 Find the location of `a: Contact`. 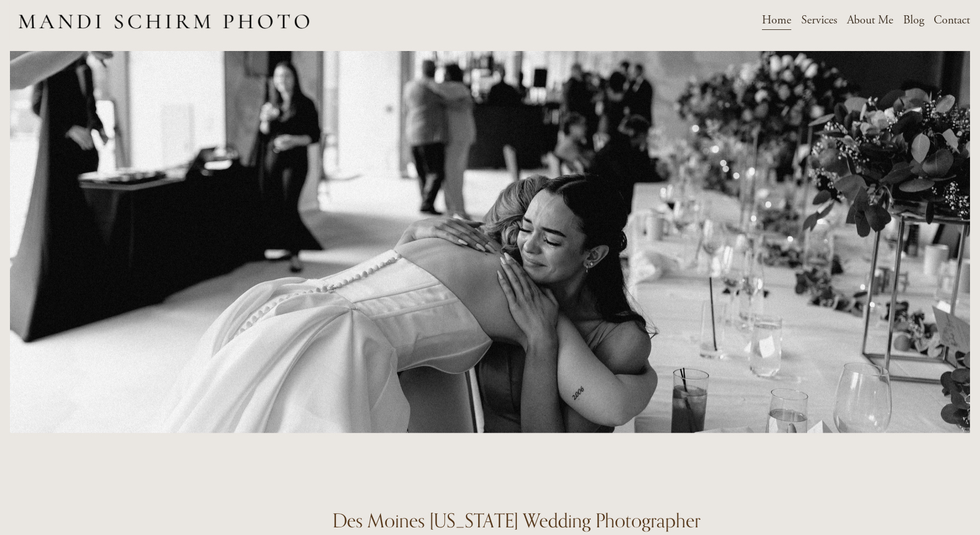

a: Contact is located at coordinates (952, 20).